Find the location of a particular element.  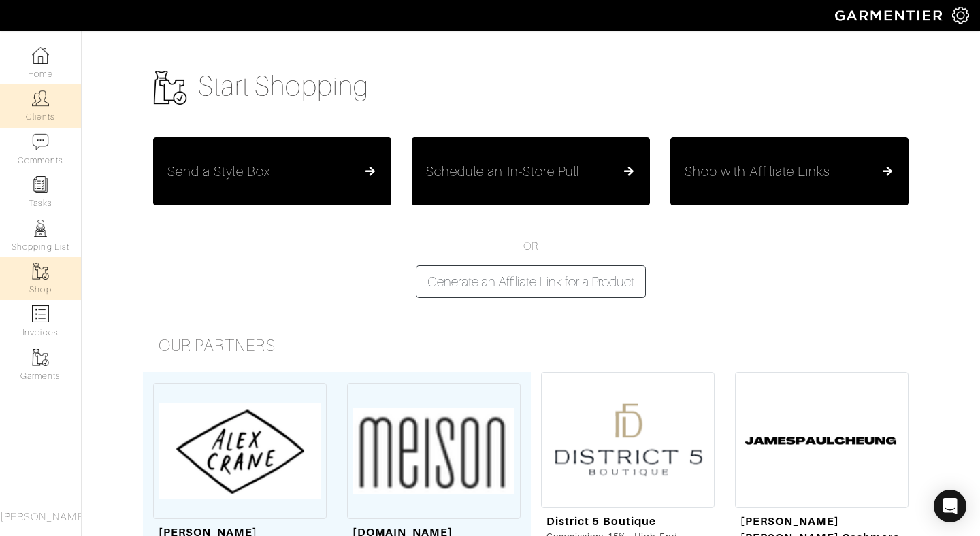

span: Our Partners is located at coordinates (217, 346).